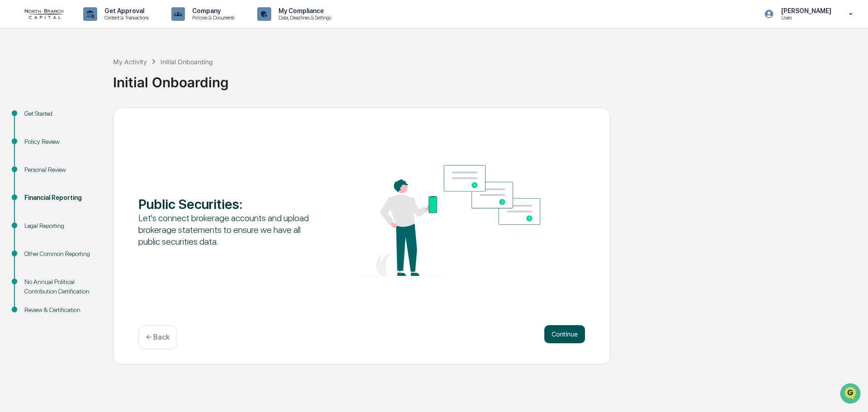  What do you see at coordinates (86, 156) in the screenshot?
I see `a: Powered byPylon` at bounding box center [86, 156].